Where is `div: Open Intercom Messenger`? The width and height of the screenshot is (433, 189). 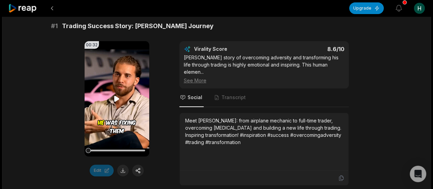 div: Open Intercom Messenger is located at coordinates (418, 174).